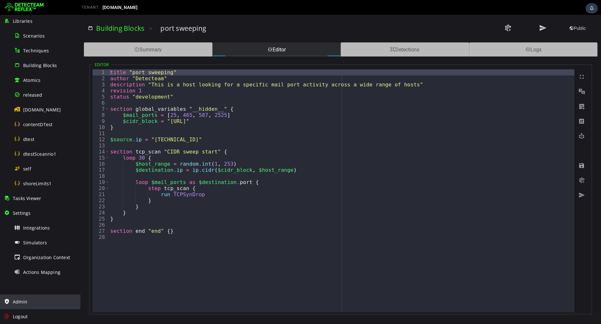  I want to click on div: 14, so click(20, 137).